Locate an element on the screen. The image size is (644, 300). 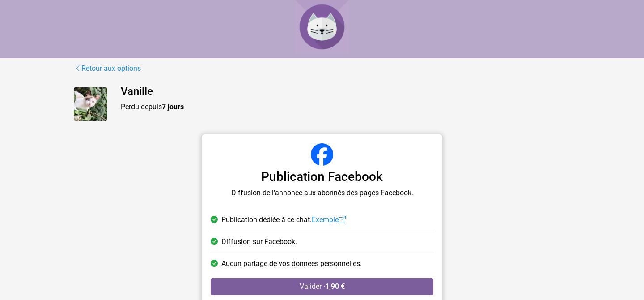
span: Aucun partage de vos données personnelles. is located at coordinates (292, 264).